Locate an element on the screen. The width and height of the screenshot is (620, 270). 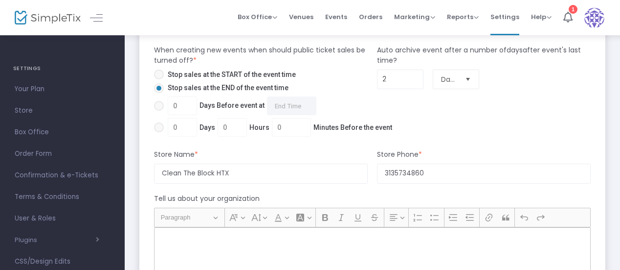
span: Stop sales at the END of the event time is located at coordinates (226, 88).